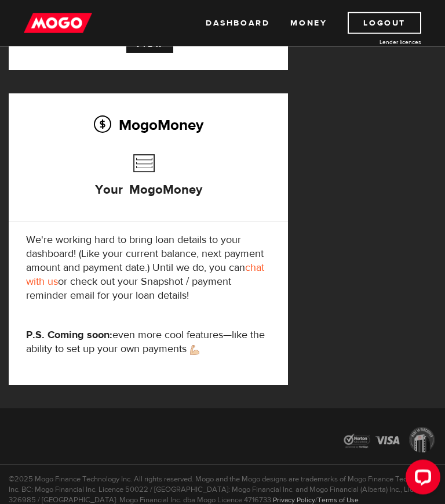  What do you see at coordinates (58, 23) in the screenshot?
I see `img: mogo_logo-11ee424be714fa7cbb0f0f49df9e16ec.png` at bounding box center [58, 23].